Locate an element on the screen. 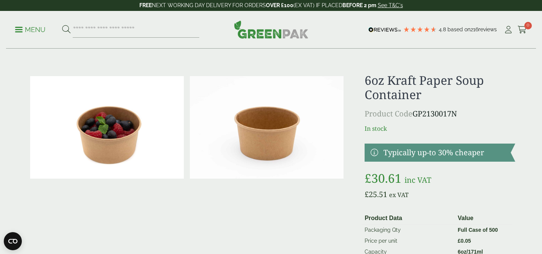 This screenshot has height=254, width=542. img: REVIEWS.io is located at coordinates (385, 30).